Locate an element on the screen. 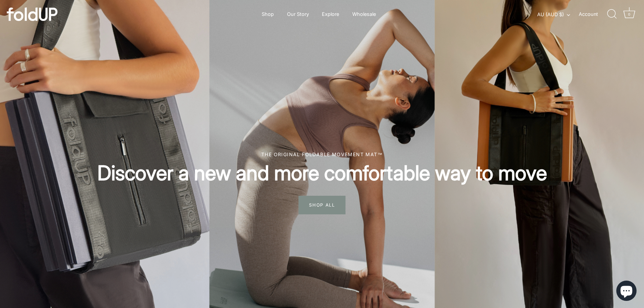  a: Our Story is located at coordinates (298, 14).